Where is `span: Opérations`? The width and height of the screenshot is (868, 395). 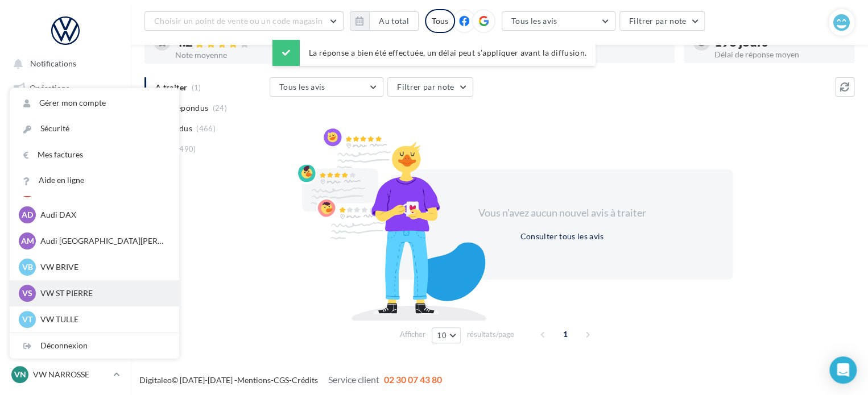
span: Opérations is located at coordinates (49, 88).